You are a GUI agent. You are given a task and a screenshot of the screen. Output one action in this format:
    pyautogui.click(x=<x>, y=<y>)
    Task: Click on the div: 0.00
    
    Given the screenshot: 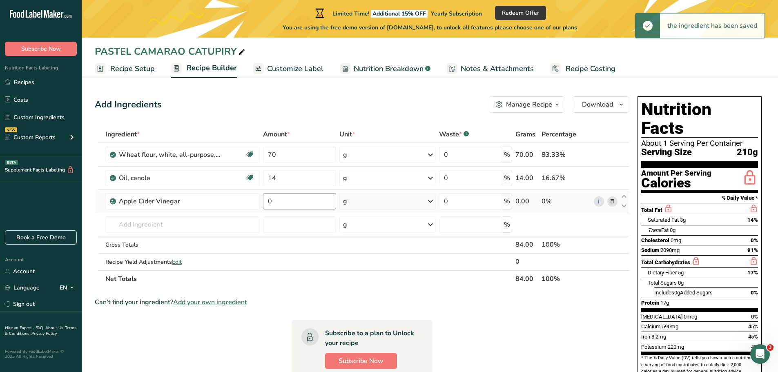 What is the action you would take?
    pyautogui.click(x=527, y=201)
    